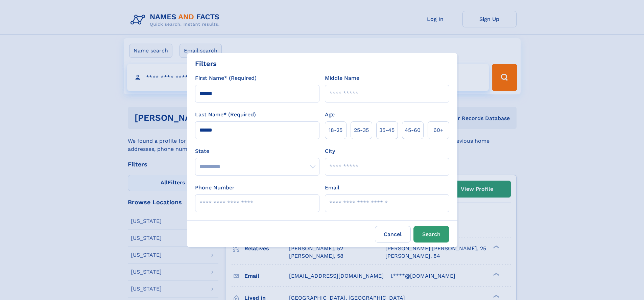 This screenshot has width=644, height=300. Describe the element at coordinates (393, 234) in the screenshot. I see `label: Cancel` at that location.